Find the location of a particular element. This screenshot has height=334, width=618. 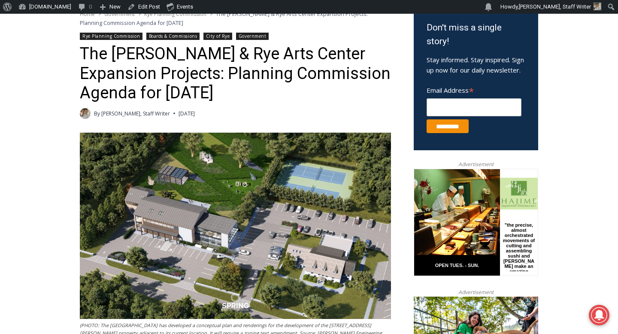

a: Home is located at coordinates (87, 14).